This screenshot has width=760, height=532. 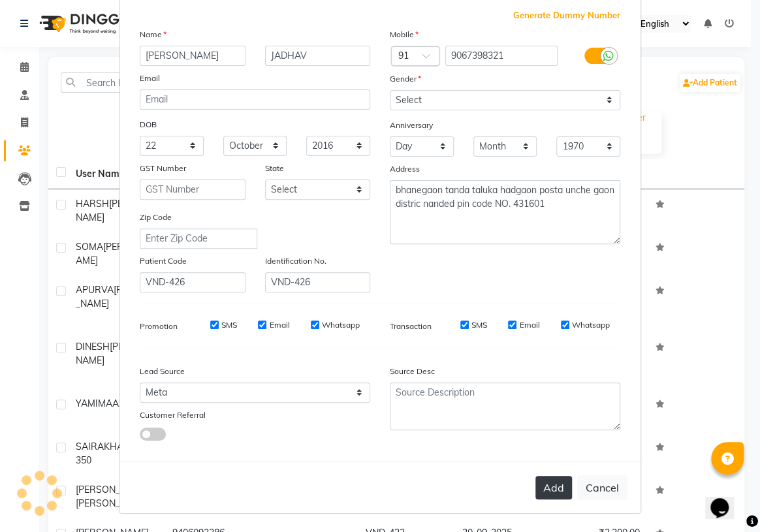 What do you see at coordinates (255, 99) in the screenshot?
I see `input: Email` at bounding box center [255, 99].